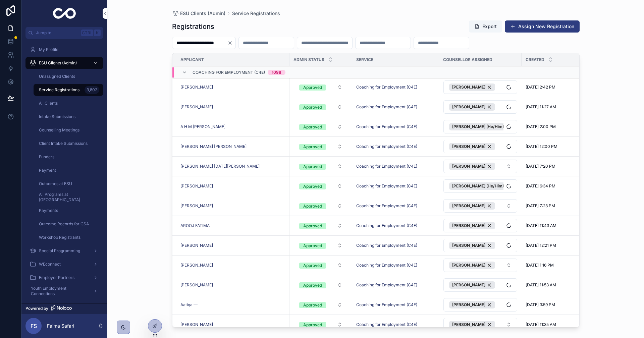 The height and width of the screenshot is (338, 644). Describe the element at coordinates (64, 291) in the screenshot. I see `a: Youth Employment Connections` at that location.